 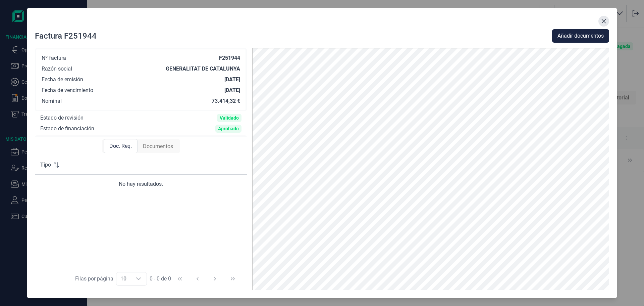 What do you see at coordinates (54, 58) in the screenshot?
I see `div: Nº factura` at bounding box center [54, 58].